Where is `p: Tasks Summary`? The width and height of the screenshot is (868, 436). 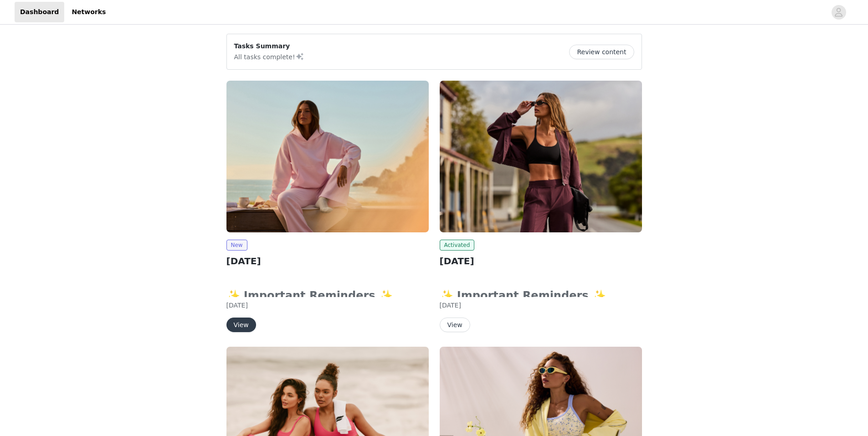
p: Tasks Summary is located at coordinates (269, 46).